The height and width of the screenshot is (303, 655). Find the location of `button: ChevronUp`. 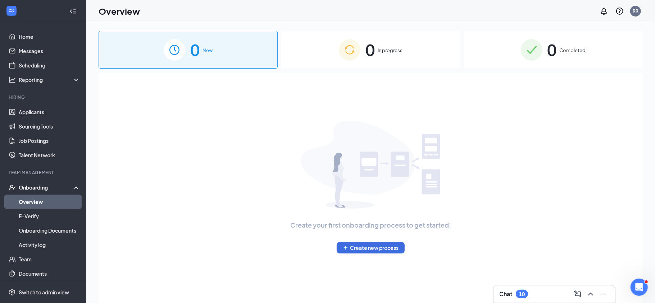

button: ChevronUp is located at coordinates (590, 294).